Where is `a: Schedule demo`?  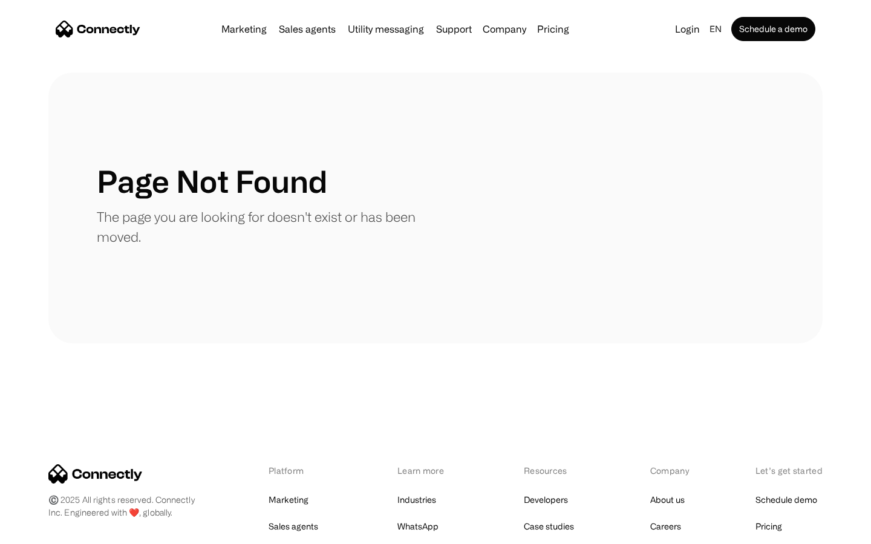 a: Schedule demo is located at coordinates (786, 500).